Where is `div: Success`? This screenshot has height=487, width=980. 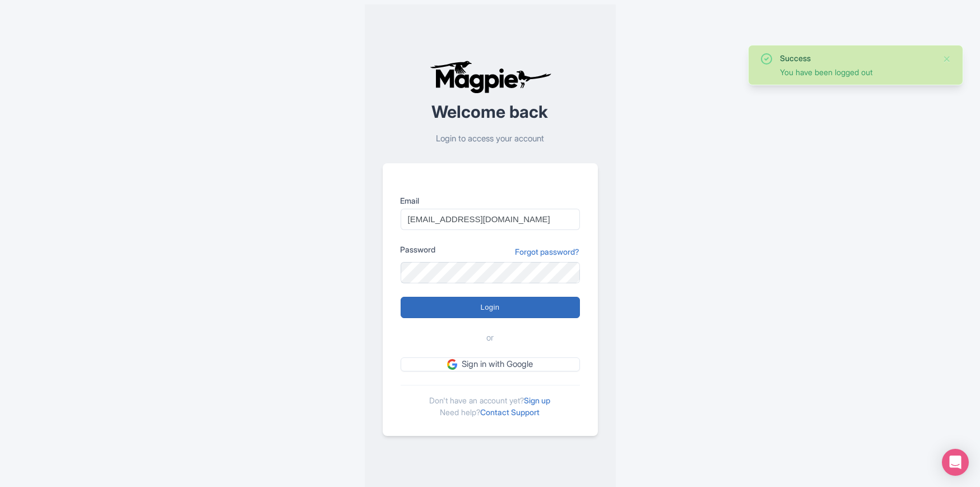 div: Success is located at coordinates (857, 58).